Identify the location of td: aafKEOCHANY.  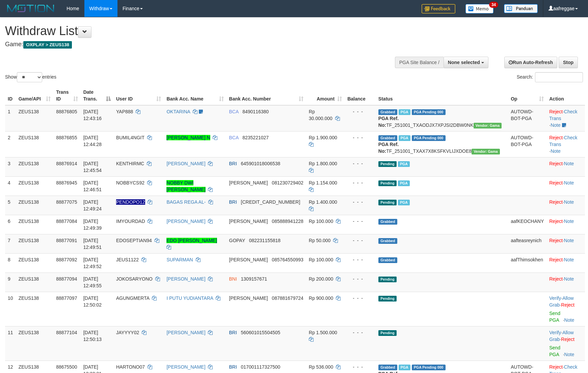
(527, 224).